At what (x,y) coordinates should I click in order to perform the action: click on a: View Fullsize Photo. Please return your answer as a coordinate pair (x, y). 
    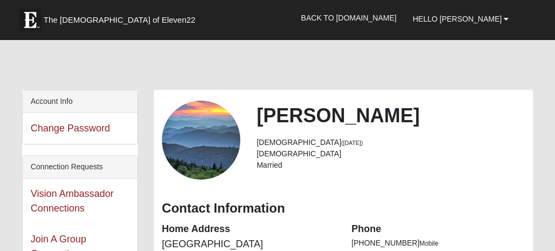
    Looking at the image, I should click on (201, 140).